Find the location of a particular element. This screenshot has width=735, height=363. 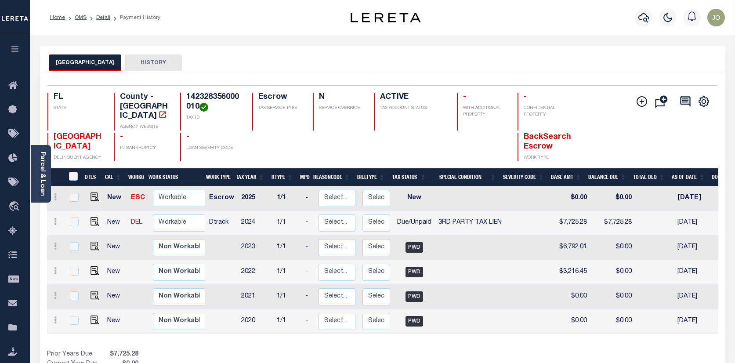

li: Payment History is located at coordinates (135, 18).